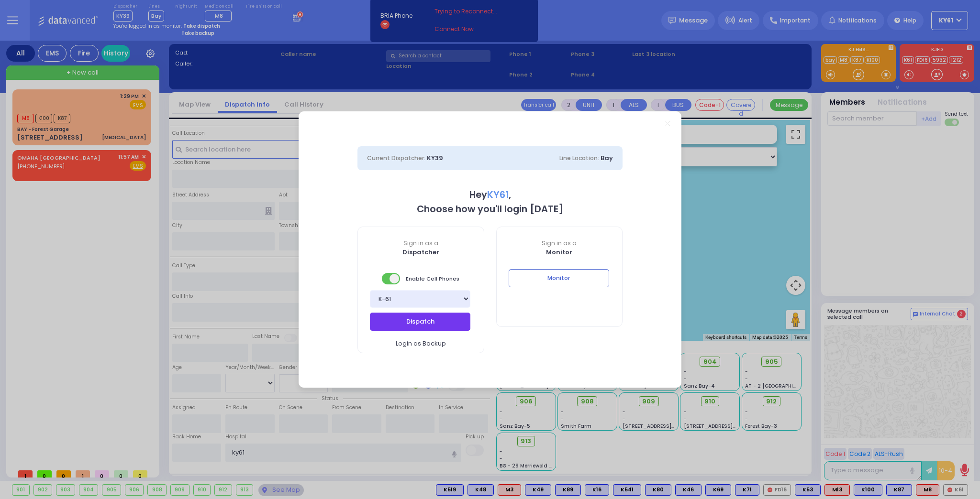  What do you see at coordinates (396, 158) in the screenshot?
I see `span: Current Dispatcher:` at bounding box center [396, 158].